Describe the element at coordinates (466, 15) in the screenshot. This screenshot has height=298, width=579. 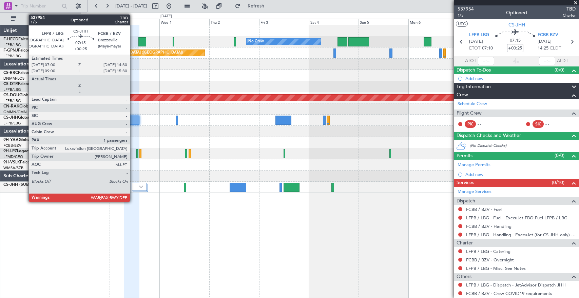
I see `span: 1/5` at that location.